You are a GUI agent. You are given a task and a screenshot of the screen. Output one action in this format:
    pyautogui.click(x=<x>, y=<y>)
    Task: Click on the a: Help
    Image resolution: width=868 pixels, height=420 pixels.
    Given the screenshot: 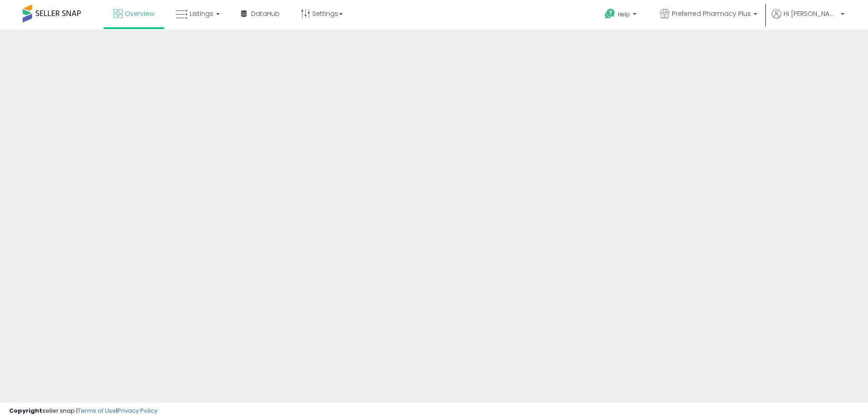 What is the action you would take?
    pyautogui.click(x=621, y=15)
    